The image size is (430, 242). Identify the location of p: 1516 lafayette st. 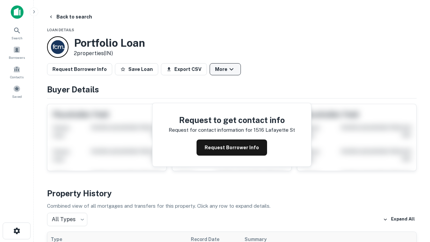
(274, 130).